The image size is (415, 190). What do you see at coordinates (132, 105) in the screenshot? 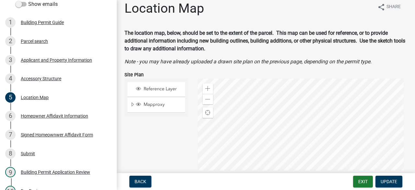
I see `span: Expand` at bounding box center [132, 105].